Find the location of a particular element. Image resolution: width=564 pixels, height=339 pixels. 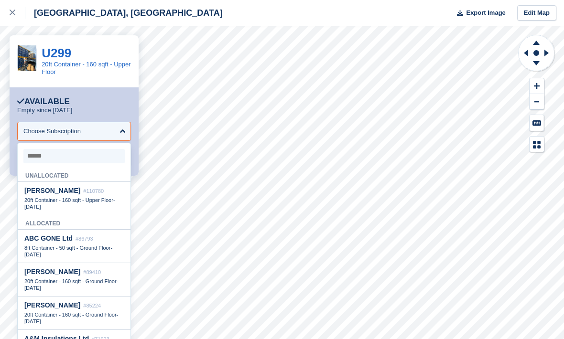

div: Unallocated is located at coordinates (74, 174).